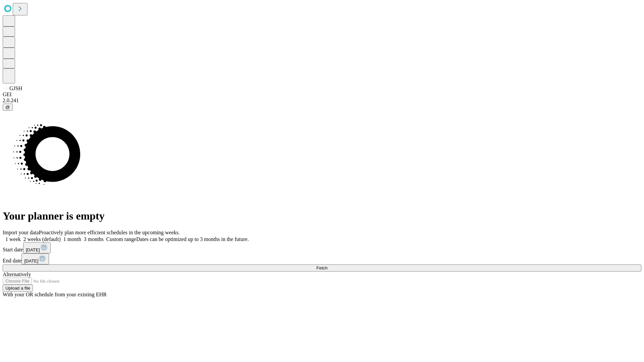  What do you see at coordinates (121, 239) in the screenshot?
I see `span: Custom range` at bounding box center [121, 239].